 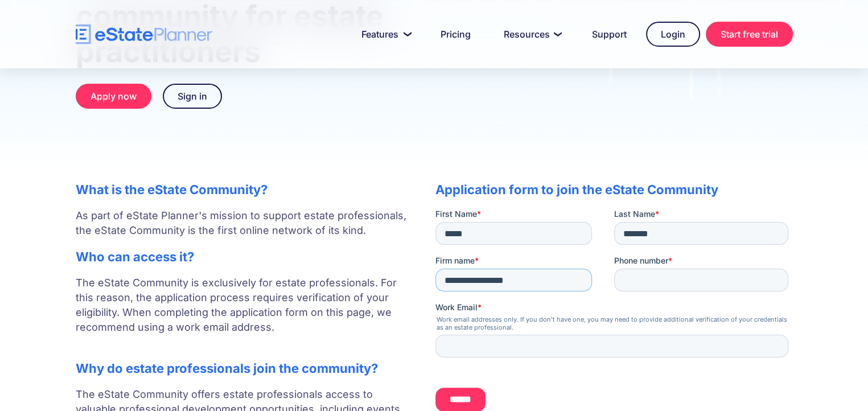 I want to click on h2: Why do estate professionals join the community?, so click(x=244, y=368).